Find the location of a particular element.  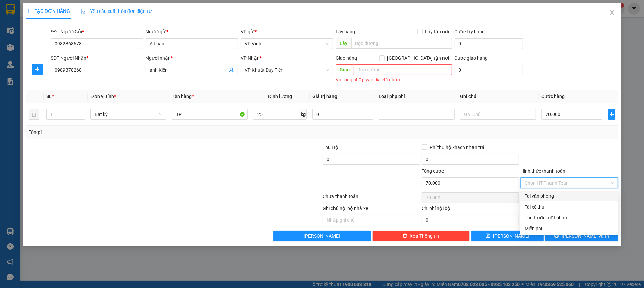

span: Giá trị hàng is located at coordinates (325, 97).